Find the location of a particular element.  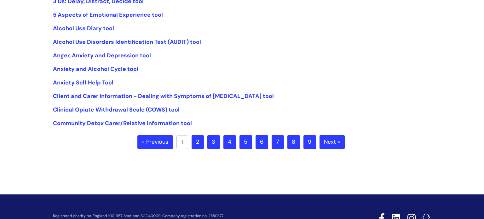

a: 1 is located at coordinates (182, 142).